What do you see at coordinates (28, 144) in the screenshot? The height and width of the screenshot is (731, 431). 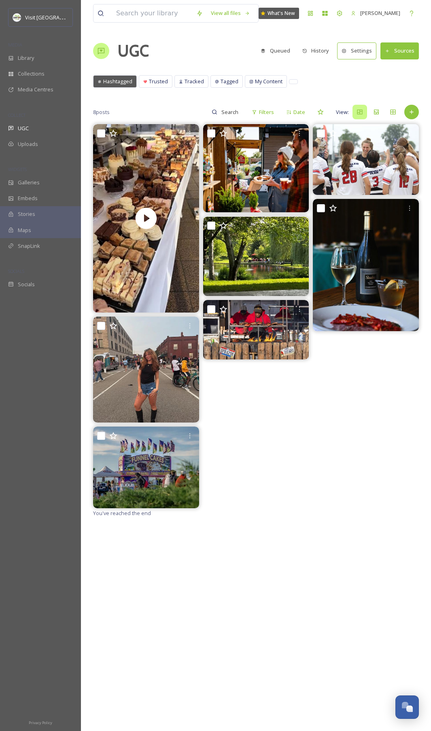 I see `span: Uploads` at bounding box center [28, 144].